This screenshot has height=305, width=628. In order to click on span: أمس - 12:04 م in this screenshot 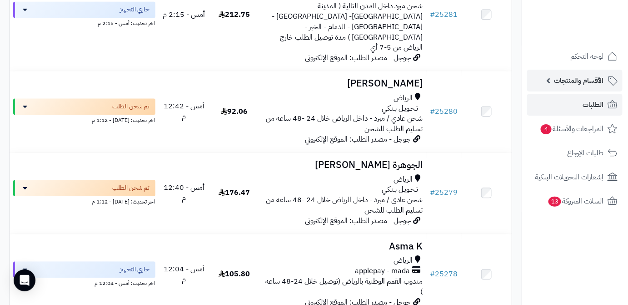, I will do `click(184, 274)`.